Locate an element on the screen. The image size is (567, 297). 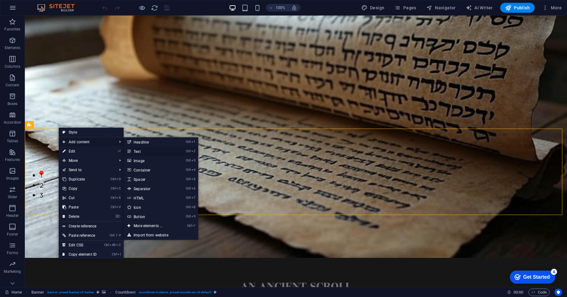
button: reload is located at coordinates (154, 8).